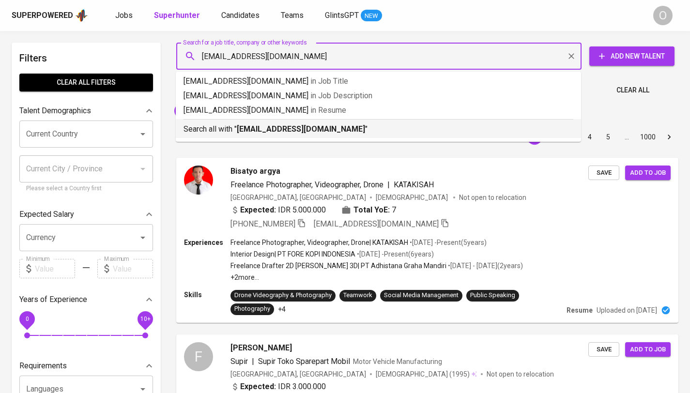 This screenshot has height=393, width=690. I want to click on div: Public Speaking, so click(492, 295).